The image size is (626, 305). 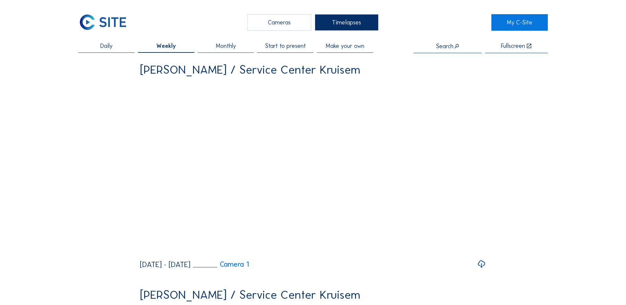 I want to click on span: Make your own, so click(x=345, y=46).